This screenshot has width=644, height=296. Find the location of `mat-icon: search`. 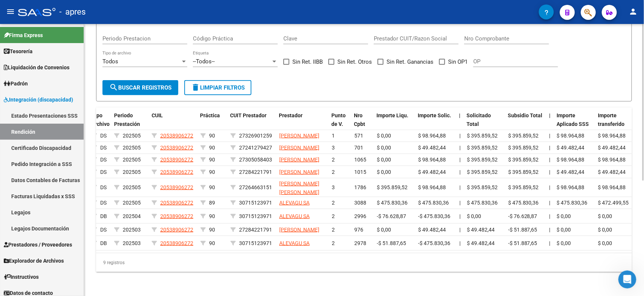

mat-icon: search is located at coordinates (114, 87).